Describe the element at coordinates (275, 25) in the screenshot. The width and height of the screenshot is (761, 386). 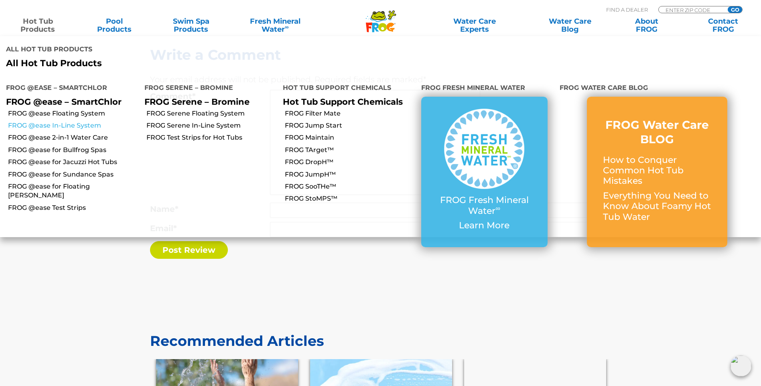
I see `a: Fresh MineralWater∞` at that location.